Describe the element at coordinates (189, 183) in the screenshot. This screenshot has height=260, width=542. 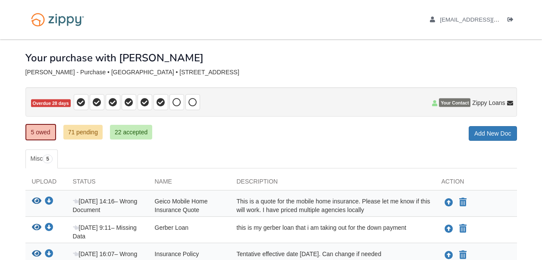
I see `div: Name` at that location.